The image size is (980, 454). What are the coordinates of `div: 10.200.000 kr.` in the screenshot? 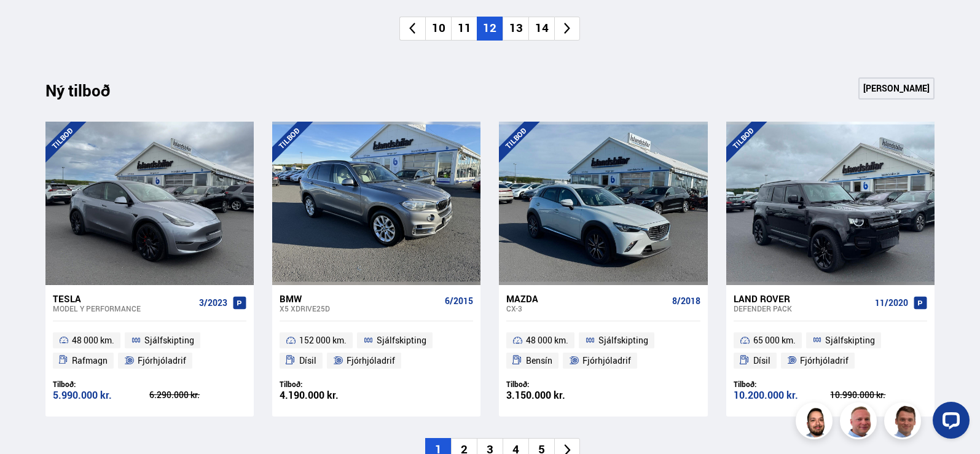 It's located at (781, 395).